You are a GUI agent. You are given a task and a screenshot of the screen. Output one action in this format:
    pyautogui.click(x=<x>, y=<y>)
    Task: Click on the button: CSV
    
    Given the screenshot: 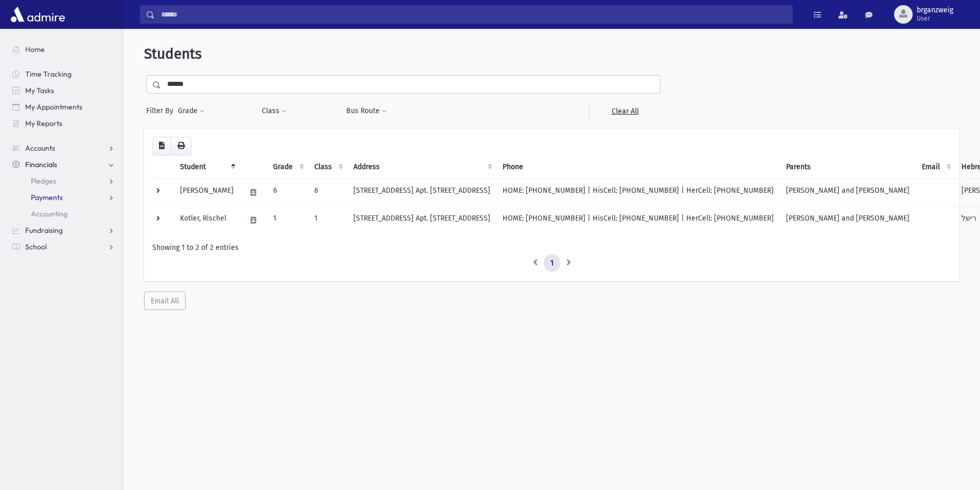 What is the action you would take?
    pyautogui.click(x=162, y=146)
    